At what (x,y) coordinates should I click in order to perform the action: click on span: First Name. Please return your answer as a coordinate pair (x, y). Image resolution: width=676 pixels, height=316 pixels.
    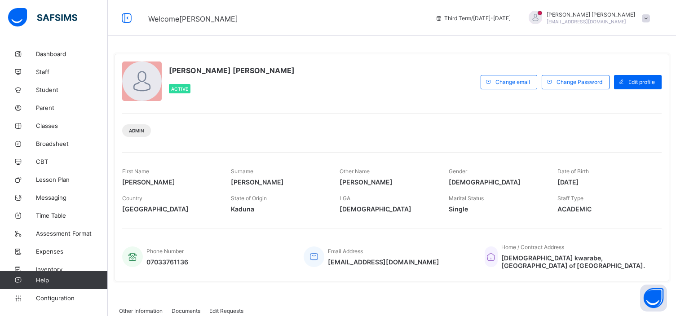
    Looking at the image, I should click on (136, 171).